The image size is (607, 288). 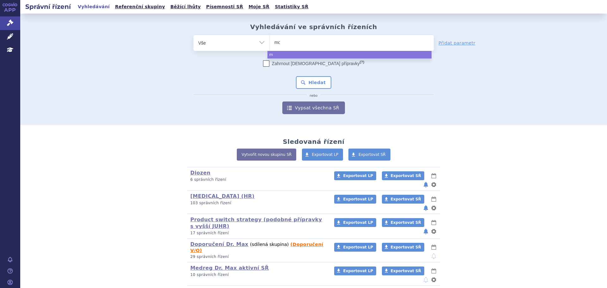 I want to click on i: nebo, so click(x=314, y=96).